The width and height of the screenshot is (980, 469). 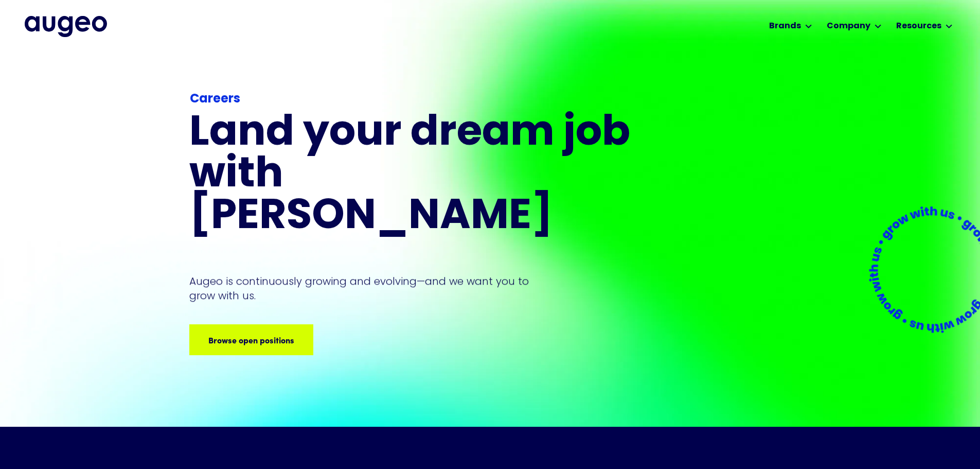 What do you see at coordinates (918, 27) in the screenshot?
I see `div: Resources` at bounding box center [918, 27].